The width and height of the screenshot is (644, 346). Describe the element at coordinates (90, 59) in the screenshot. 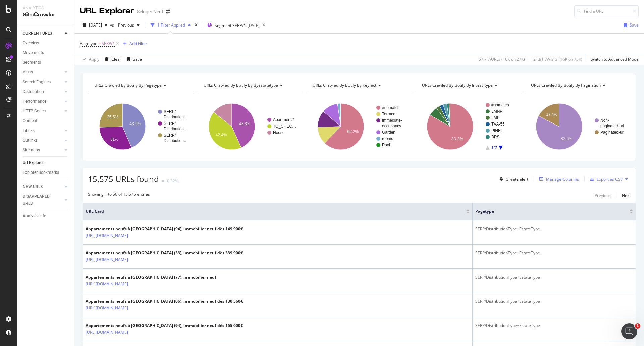

I see `button: Apply` at that location.